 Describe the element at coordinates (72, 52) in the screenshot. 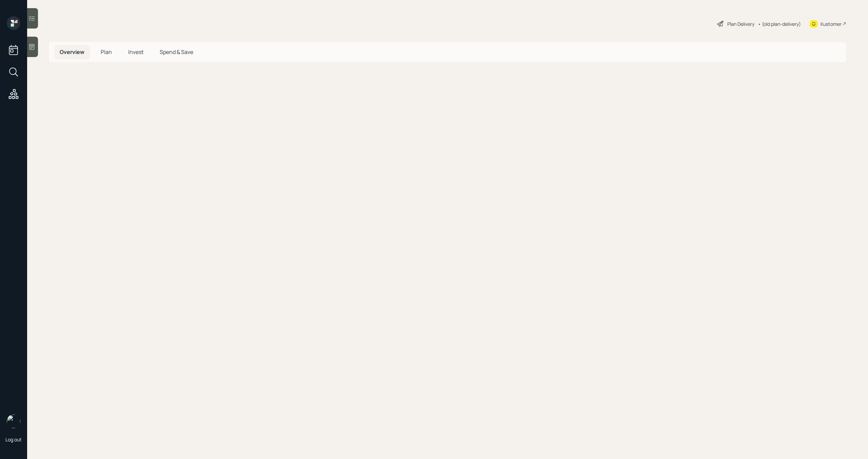

I see `span: Overview` at that location.